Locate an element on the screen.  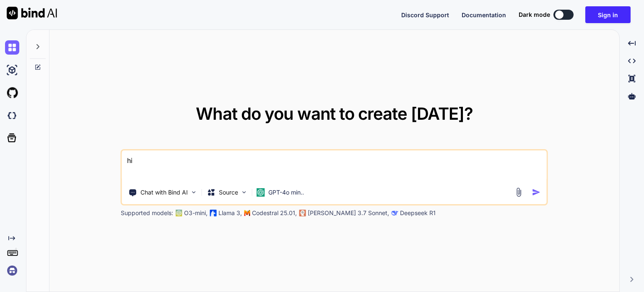
img: attachment is located at coordinates (519, 192).